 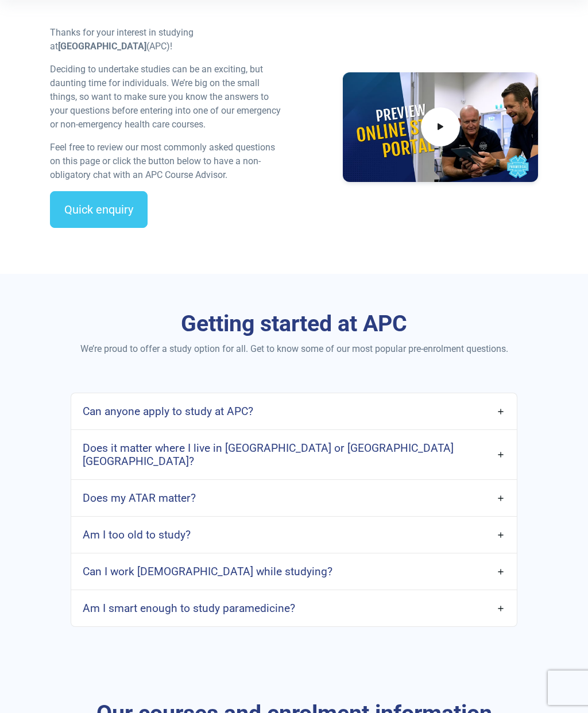 What do you see at coordinates (294, 349) in the screenshot?
I see `p: We’re proud to offer a study option for all. Get to know some of our most popular pre-enrolment q...` at bounding box center [294, 349].